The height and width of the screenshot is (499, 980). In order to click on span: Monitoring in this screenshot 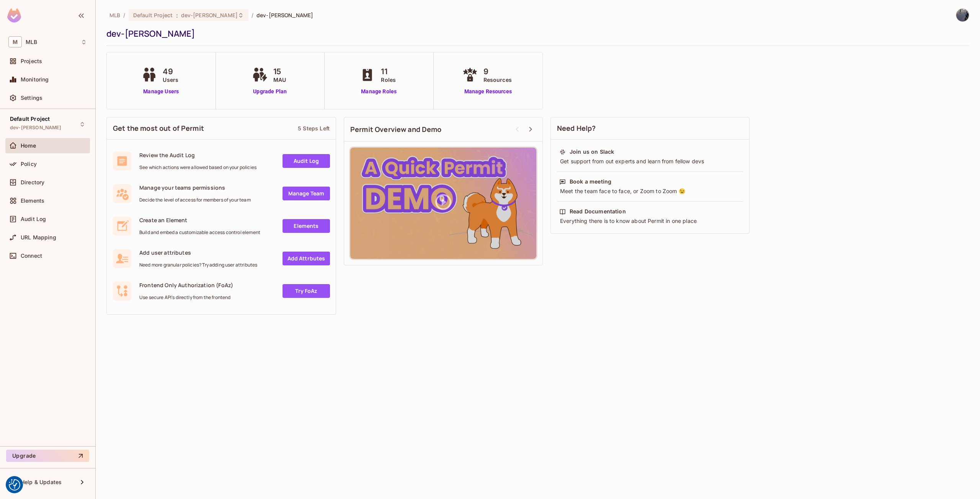, I will do `click(35, 80)`.